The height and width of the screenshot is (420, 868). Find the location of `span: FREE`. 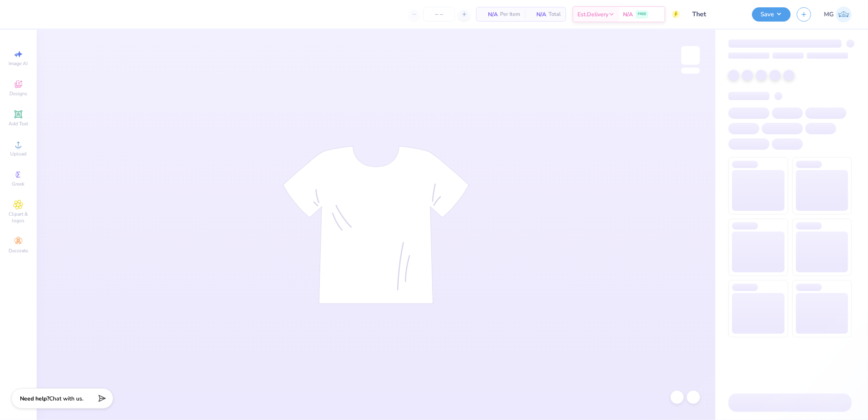

span: FREE is located at coordinates (642, 14).